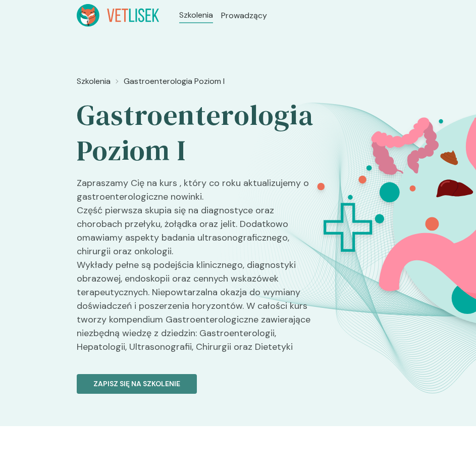 This screenshot has height=460, width=476. I want to click on a: Zapisz się na szkolenie, so click(196, 377).